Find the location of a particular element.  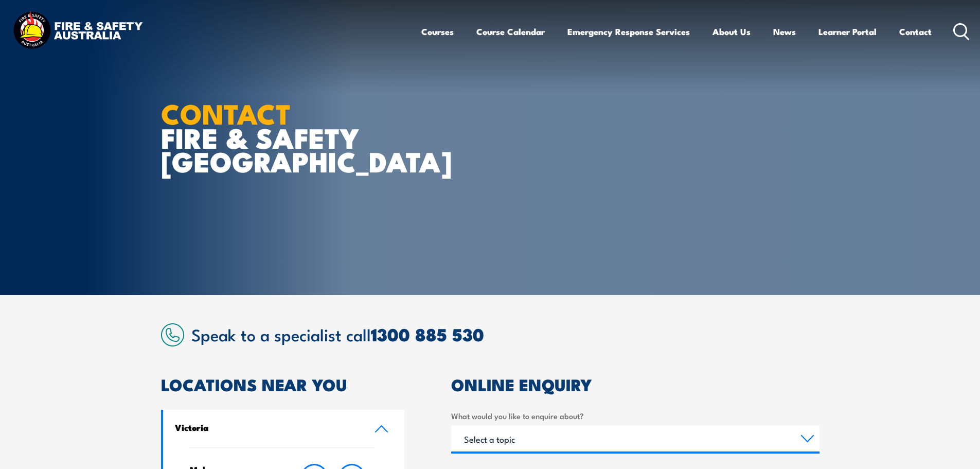

a: 1300 885 530 is located at coordinates (427, 334).